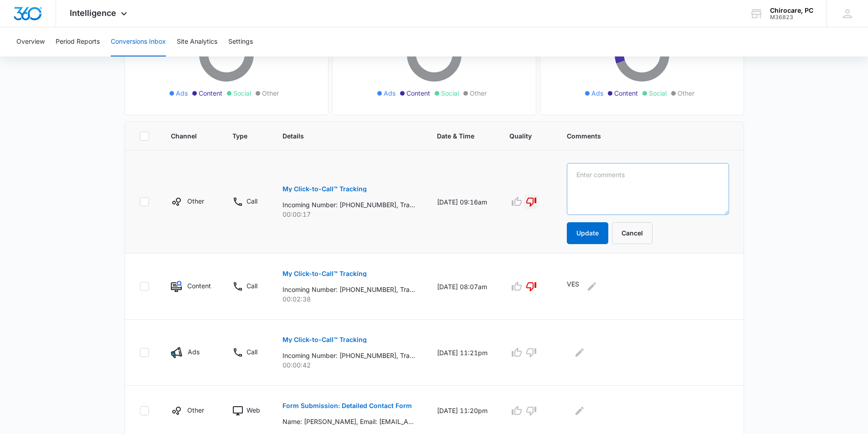 The width and height of the screenshot is (868, 434). Describe the element at coordinates (348, 299) in the screenshot. I see `p: 00:02:38` at that location.